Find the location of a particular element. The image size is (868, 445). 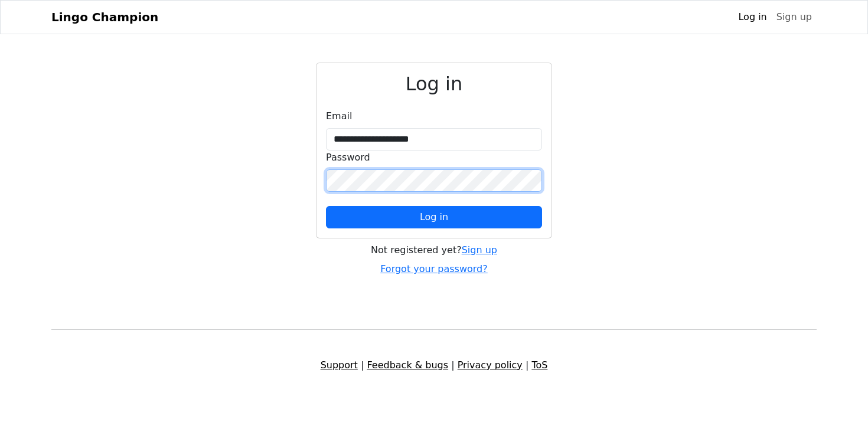

label: Email is located at coordinates (339, 116).